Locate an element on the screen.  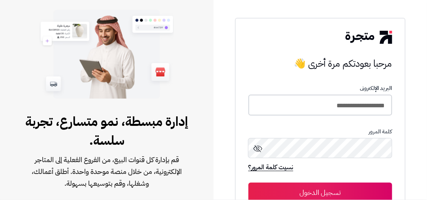
p: كلمة المرور is located at coordinates (320, 132).